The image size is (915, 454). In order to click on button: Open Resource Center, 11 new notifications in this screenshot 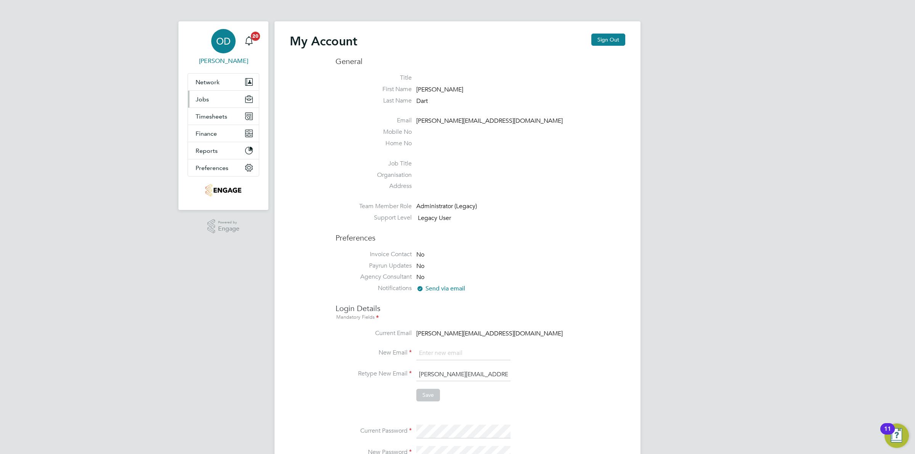, I will do `click(896, 436)`.